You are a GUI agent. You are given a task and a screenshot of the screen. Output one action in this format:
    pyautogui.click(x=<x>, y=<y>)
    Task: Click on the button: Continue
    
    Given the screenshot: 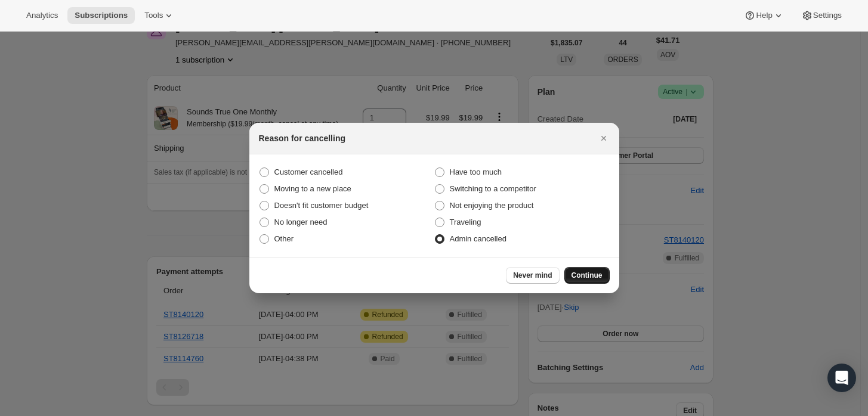 What is the action you would take?
    pyautogui.click(x=587, y=276)
    